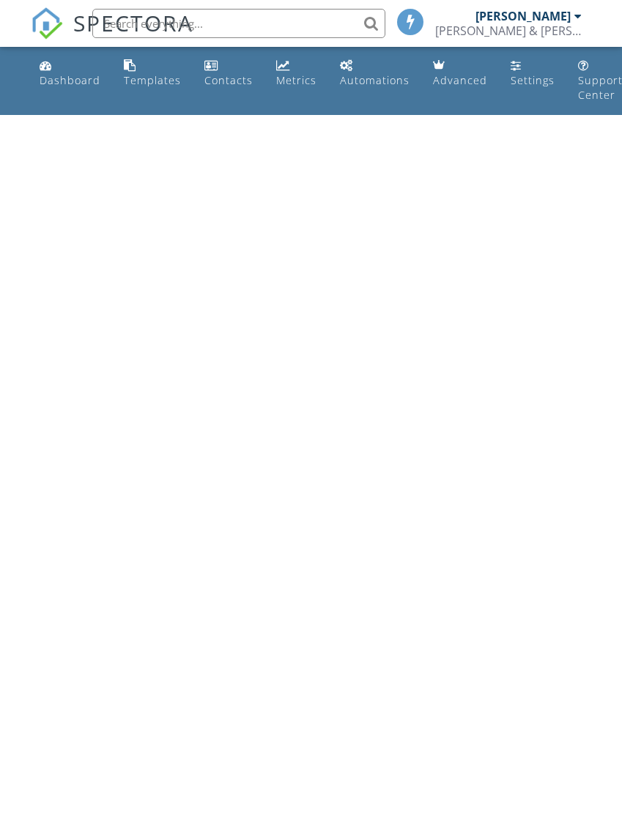 This screenshot has height=840, width=622. What do you see at coordinates (133, 23) in the screenshot?
I see `span: SPECTORA` at bounding box center [133, 23].